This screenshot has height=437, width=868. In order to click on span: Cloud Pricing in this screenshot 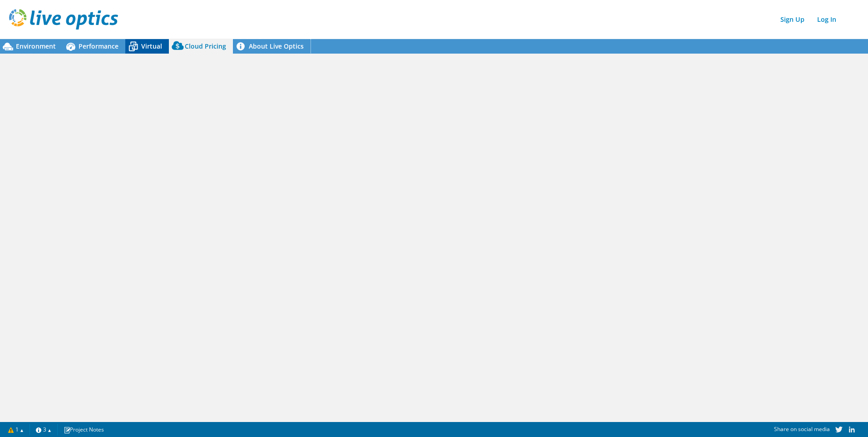, I will do `click(205, 46)`.